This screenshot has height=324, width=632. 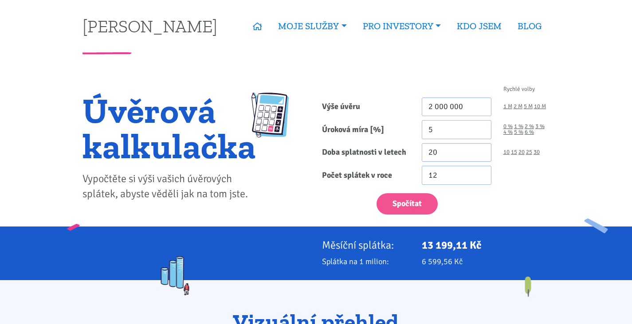 What do you see at coordinates (366, 175) in the screenshot?
I see `label: Počet splátek v roce` at bounding box center [366, 175].